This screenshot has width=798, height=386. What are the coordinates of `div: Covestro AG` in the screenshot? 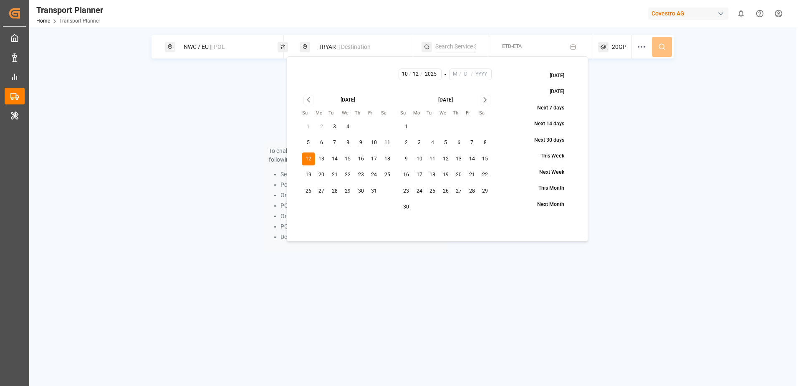 It's located at (688, 13).